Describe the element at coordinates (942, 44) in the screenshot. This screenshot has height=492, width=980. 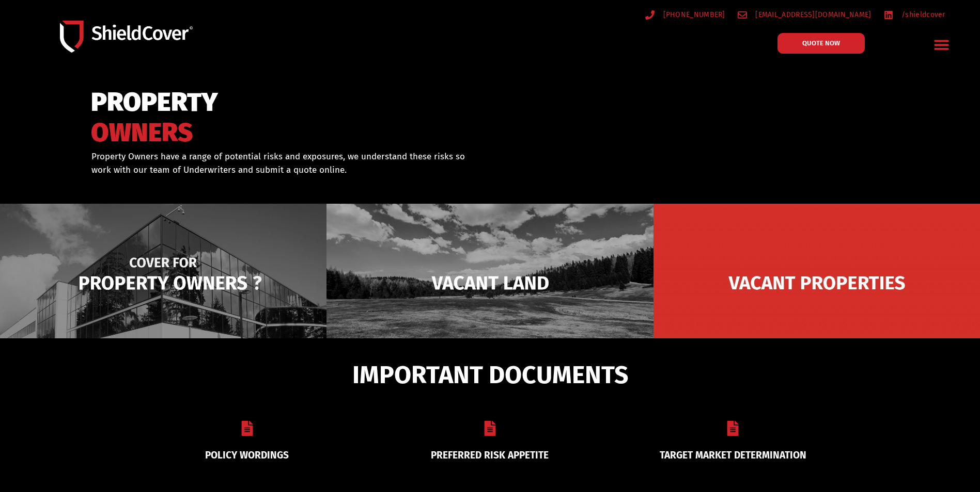
I see `div: Menu Toggle` at that location.